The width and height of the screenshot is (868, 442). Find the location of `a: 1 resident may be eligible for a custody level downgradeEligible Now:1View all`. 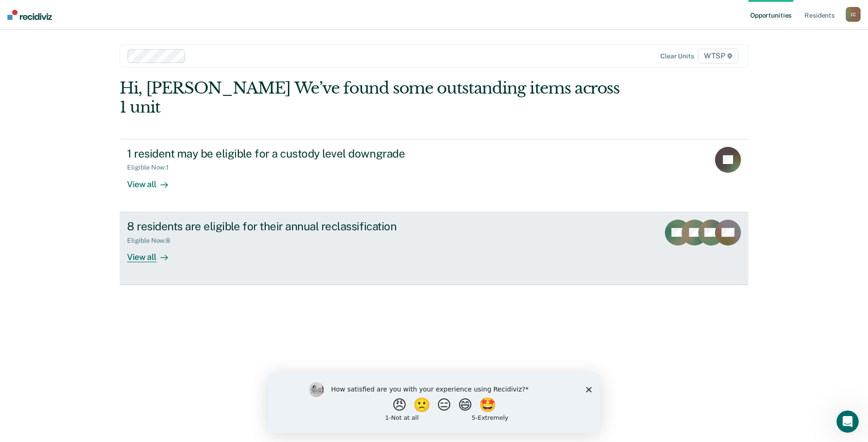

a: 1 resident may be eligible for a custody level downgradeEligible Now:1View all is located at coordinates (434, 176).